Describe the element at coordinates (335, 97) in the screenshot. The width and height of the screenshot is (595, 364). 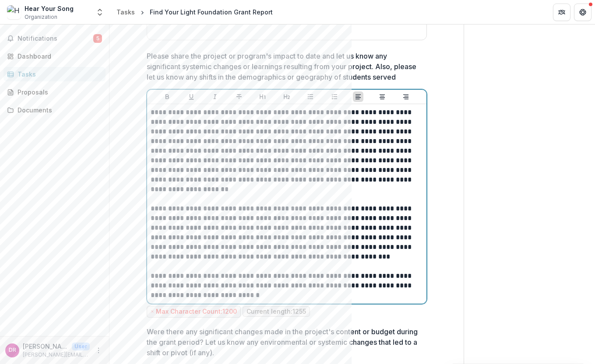
I see `button: Ordered List` at that location.